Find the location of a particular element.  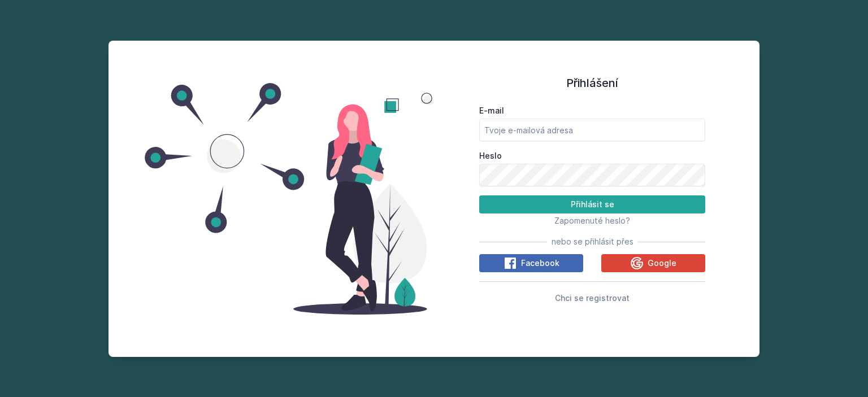

button: Google is located at coordinates (653, 263).